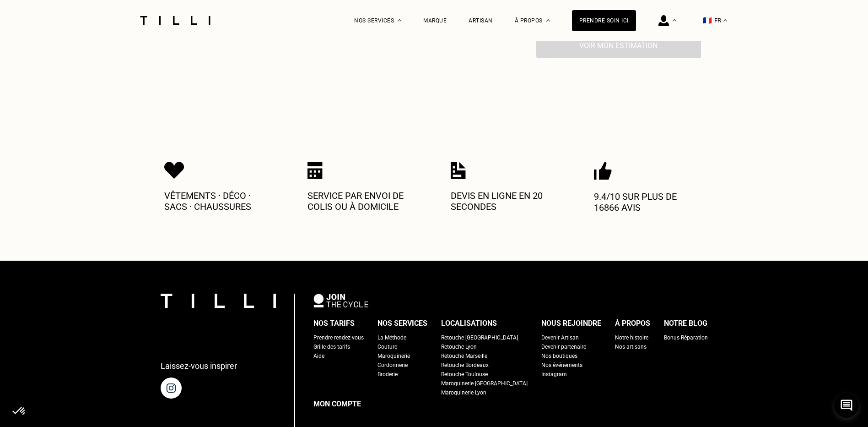 This screenshot has height=427, width=868. I want to click on div: Broderie, so click(387, 374).